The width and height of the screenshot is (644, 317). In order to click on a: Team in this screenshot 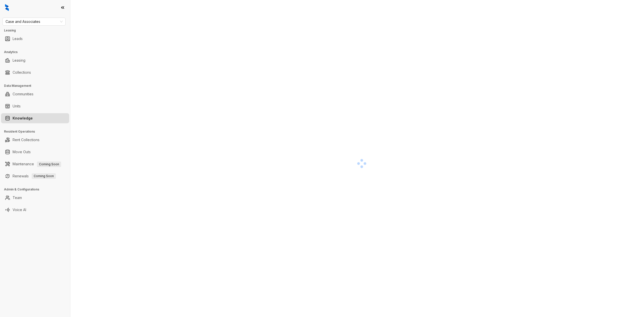, I will do `click(17, 198)`.